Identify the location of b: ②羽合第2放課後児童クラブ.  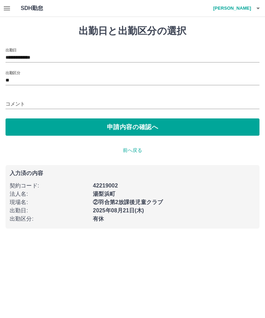
(128, 202).